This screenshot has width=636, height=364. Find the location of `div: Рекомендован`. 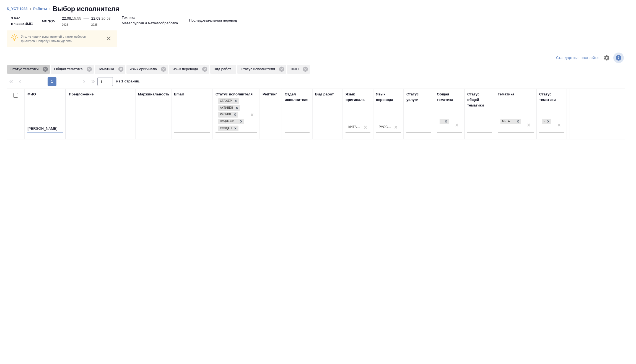

div: Рекомендован is located at coordinates (544, 121).